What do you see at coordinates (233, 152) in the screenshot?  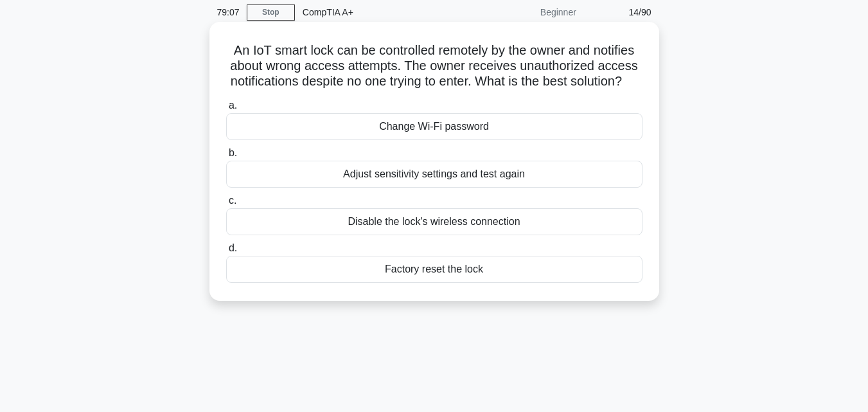 I see `span: b.` at bounding box center [233, 152].